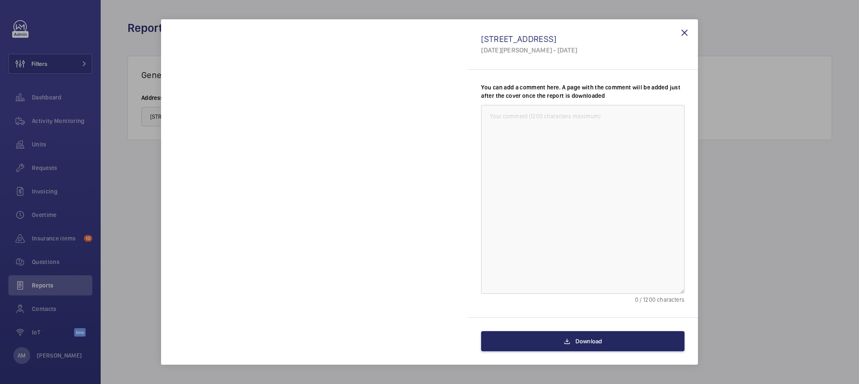 Image resolution: width=859 pixels, height=384 pixels. I want to click on span: Download, so click(589, 341).